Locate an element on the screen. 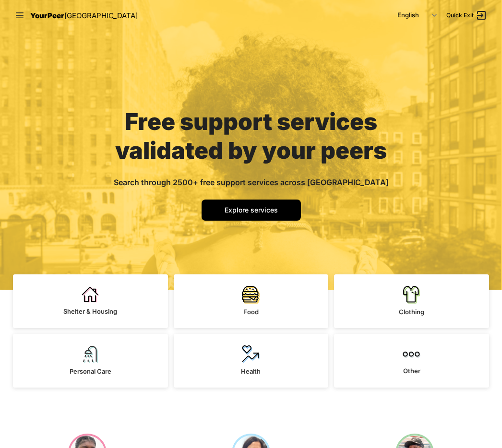 The width and height of the screenshot is (502, 448). span: YourPeer is located at coordinates (47, 15).